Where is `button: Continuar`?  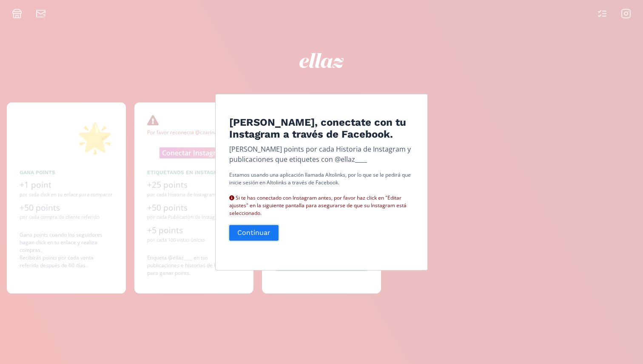
button: Continuar is located at coordinates (254, 233).